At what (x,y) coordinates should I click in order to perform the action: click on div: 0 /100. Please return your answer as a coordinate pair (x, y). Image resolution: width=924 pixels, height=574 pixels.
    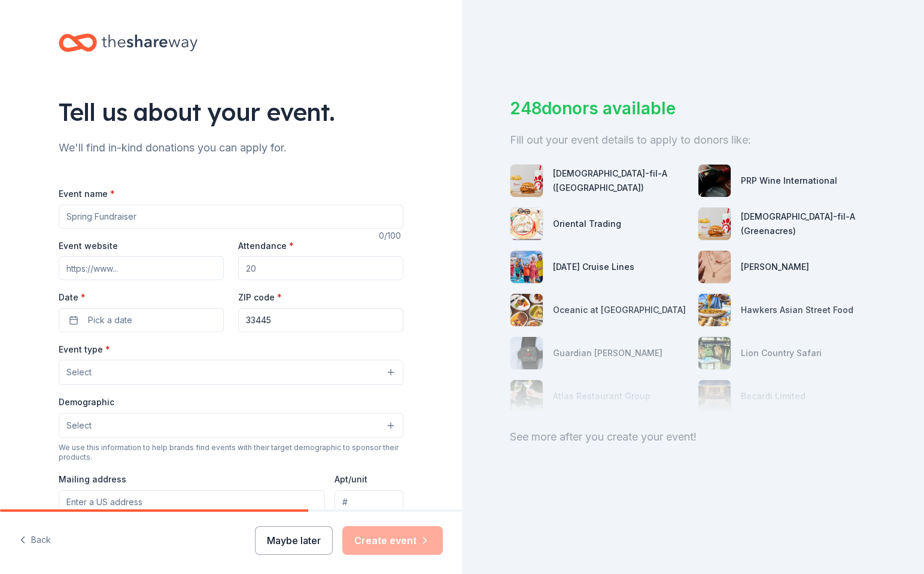
    Looking at the image, I should click on (391, 236).